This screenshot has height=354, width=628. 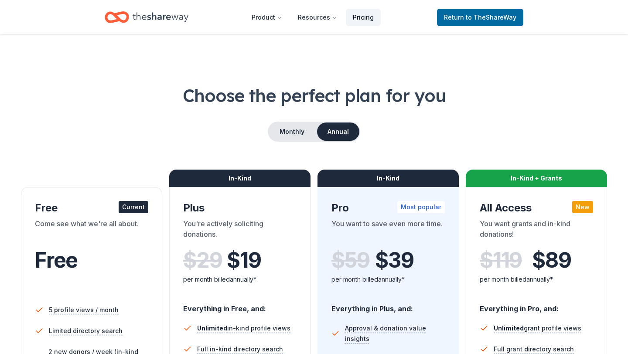 I want to click on div: You want grants and in-kind donations!, so click(x=536, y=231).